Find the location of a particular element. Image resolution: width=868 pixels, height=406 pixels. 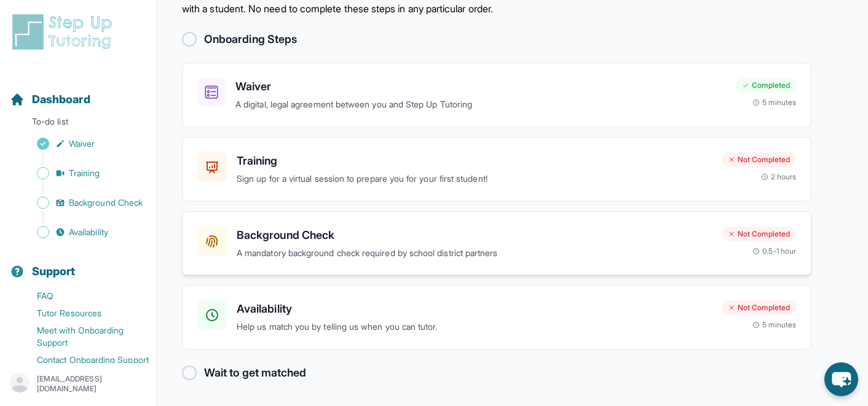

a: FAQ is located at coordinates (83, 296).